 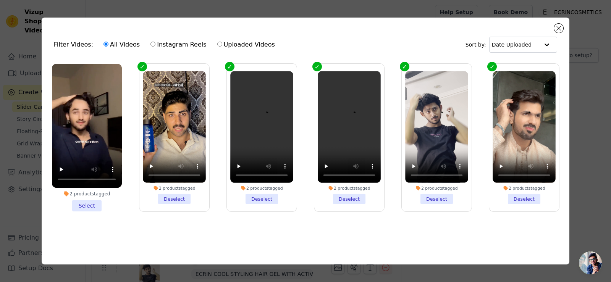 I want to click on label: Instagram Reels, so click(x=178, y=45).